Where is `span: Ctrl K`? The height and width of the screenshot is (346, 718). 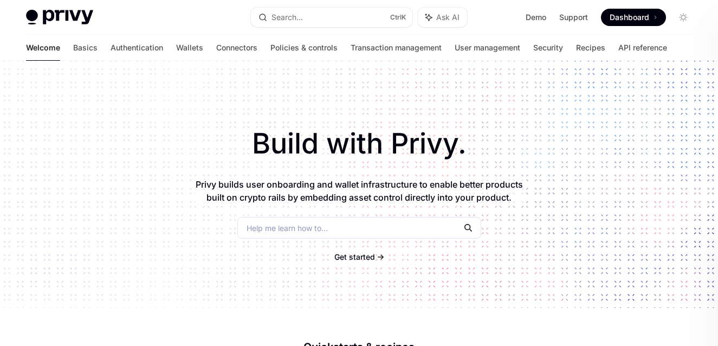
span: Ctrl K is located at coordinates (398, 17).